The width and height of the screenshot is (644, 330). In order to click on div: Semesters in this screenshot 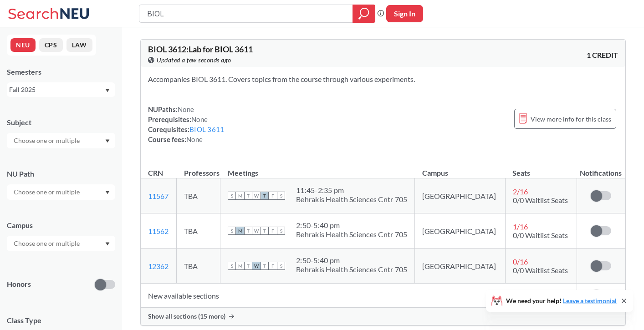, I will do `click(61, 72)`.